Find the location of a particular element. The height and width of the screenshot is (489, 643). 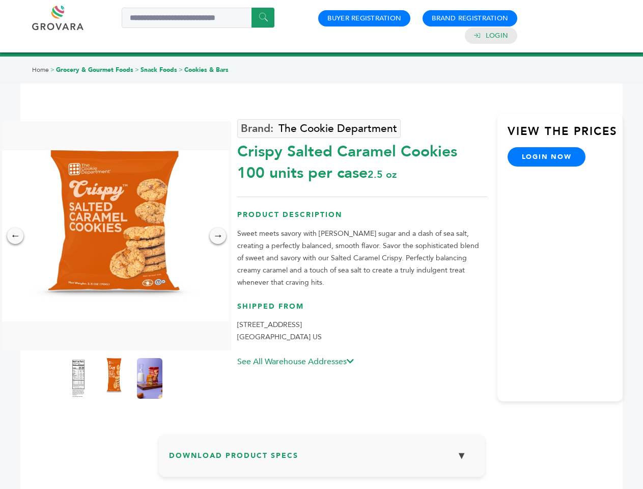

h3: Shipped From is located at coordinates (362, 310).